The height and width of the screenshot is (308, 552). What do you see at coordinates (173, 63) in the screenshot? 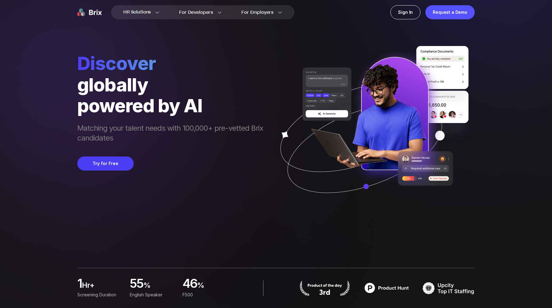
I see `span: Discover` at bounding box center [173, 63].